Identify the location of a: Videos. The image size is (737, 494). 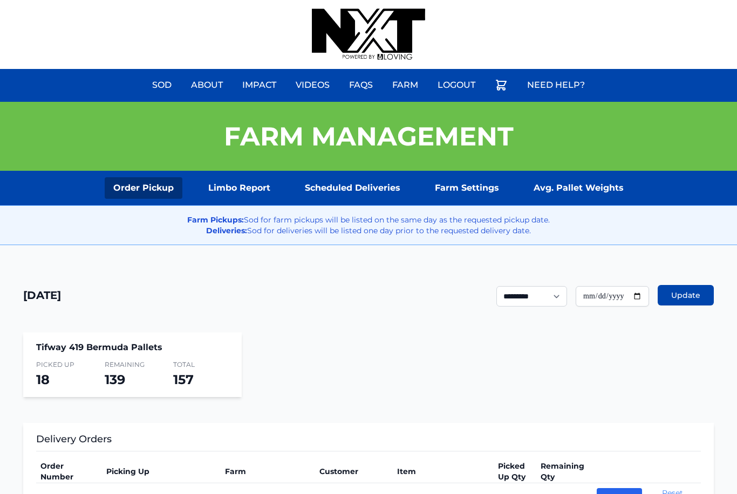
(312, 85).